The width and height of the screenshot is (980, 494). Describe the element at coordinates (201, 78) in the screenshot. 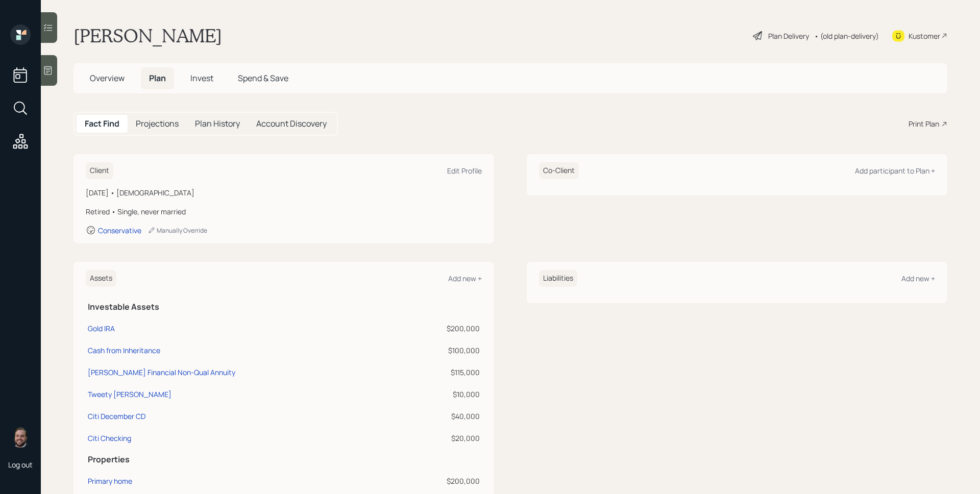

I see `span: Invest` at that location.